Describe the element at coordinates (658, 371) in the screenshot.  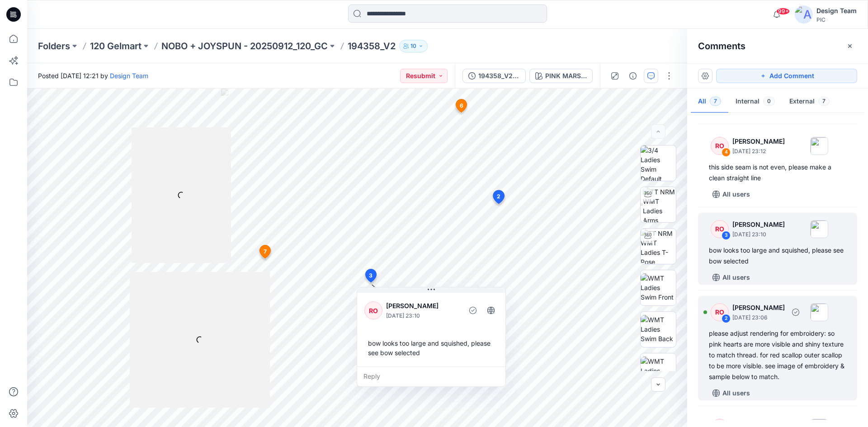
I see `img: WMT Ladies Swim Left` at that location.